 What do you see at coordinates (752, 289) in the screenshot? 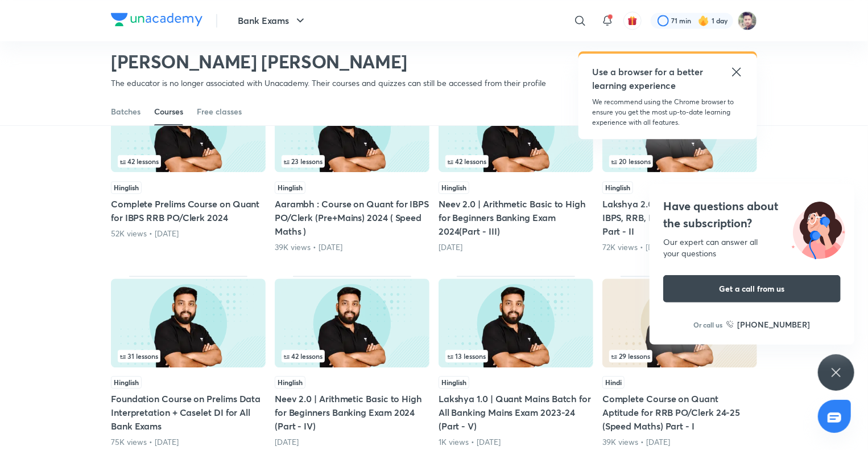
I see `button: Get a call from us` at bounding box center [752, 289].